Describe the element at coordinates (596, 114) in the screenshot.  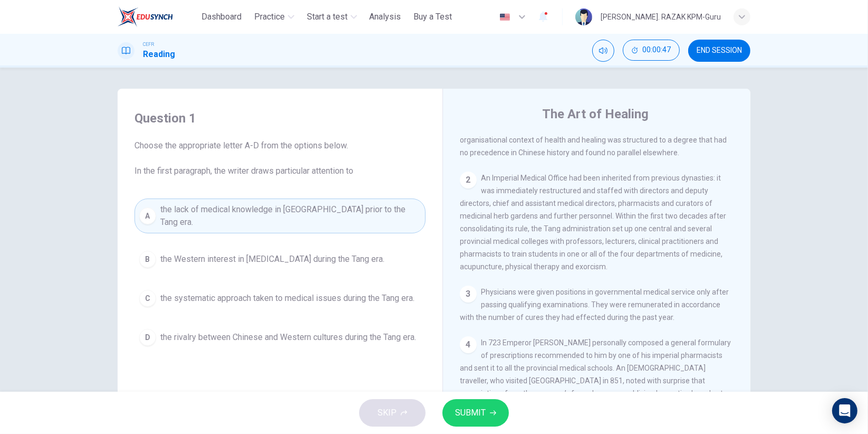
I see `h4: The Art of Healing` at that location.